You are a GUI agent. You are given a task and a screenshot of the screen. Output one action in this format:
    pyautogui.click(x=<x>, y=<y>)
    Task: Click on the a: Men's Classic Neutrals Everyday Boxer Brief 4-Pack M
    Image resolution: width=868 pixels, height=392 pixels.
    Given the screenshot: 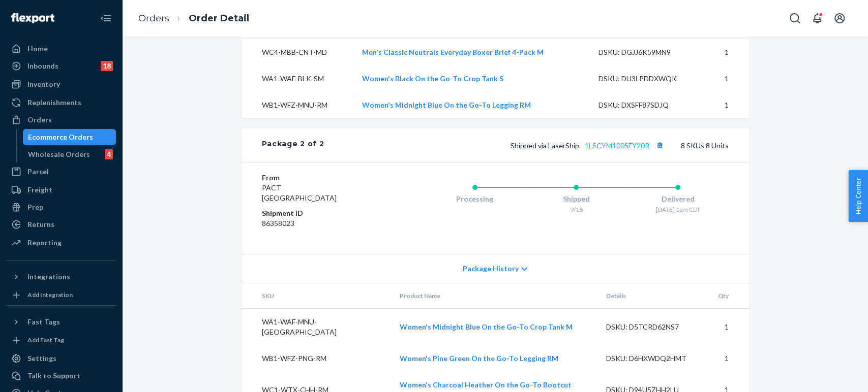 What is the action you would take?
    pyautogui.click(x=452, y=51)
    